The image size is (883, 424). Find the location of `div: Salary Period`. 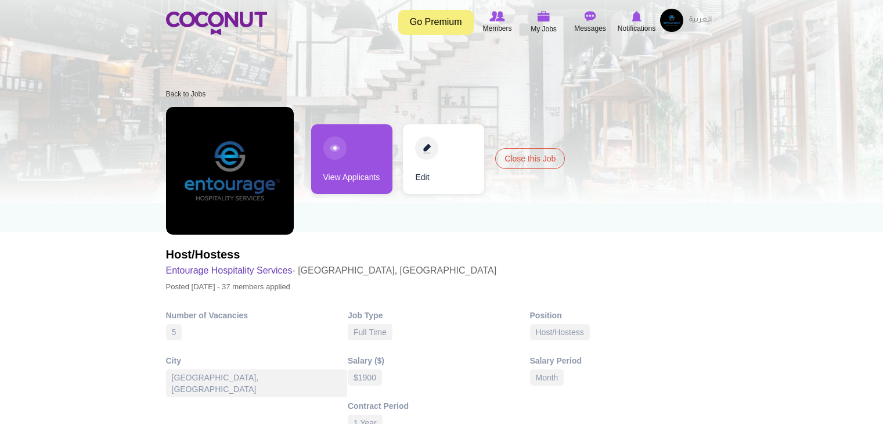

div: Salary Period is located at coordinates (621, 361).